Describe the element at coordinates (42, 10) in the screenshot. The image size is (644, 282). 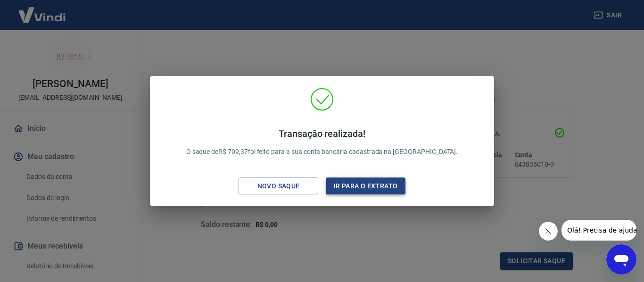
I see `span: Olá! Precisa de ajuda?` at that location.